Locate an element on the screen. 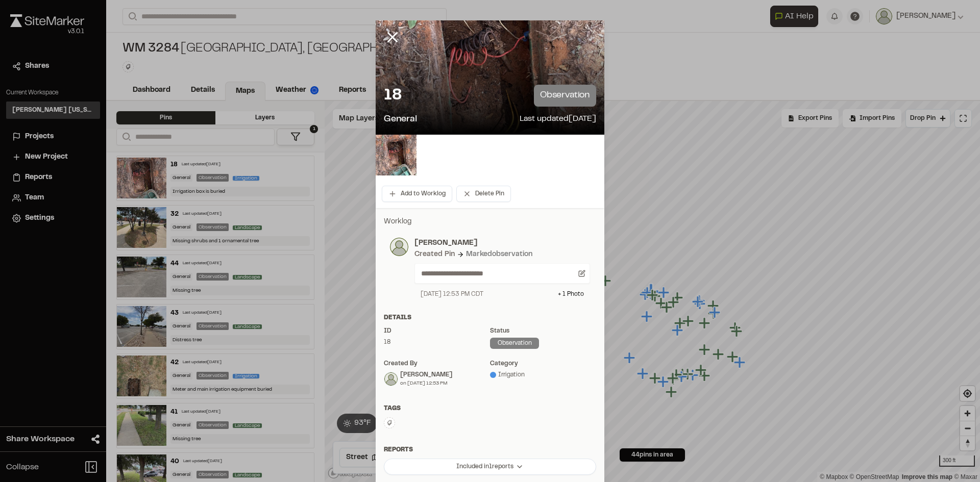 Image resolution: width=980 pixels, height=482 pixels. div: 18 is located at coordinates (437, 343).